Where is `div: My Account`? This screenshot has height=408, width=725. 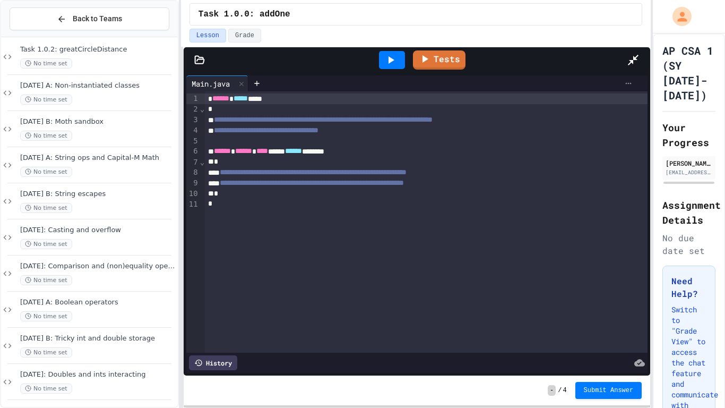 div: My Account is located at coordinates (678, 16).